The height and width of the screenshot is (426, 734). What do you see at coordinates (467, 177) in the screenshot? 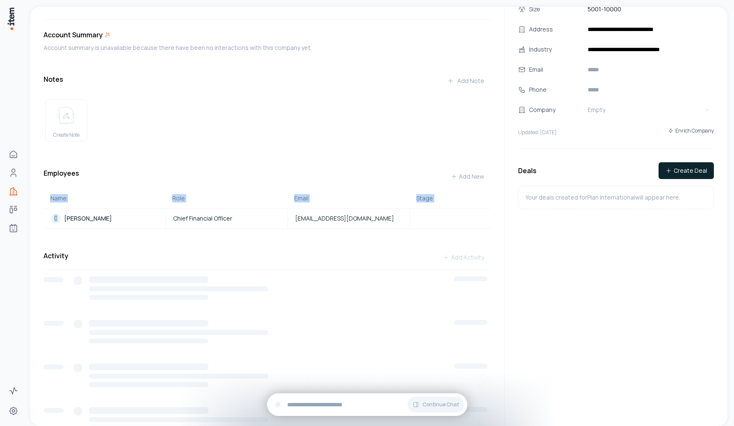
I see `button: Add New` at bounding box center [467, 177].